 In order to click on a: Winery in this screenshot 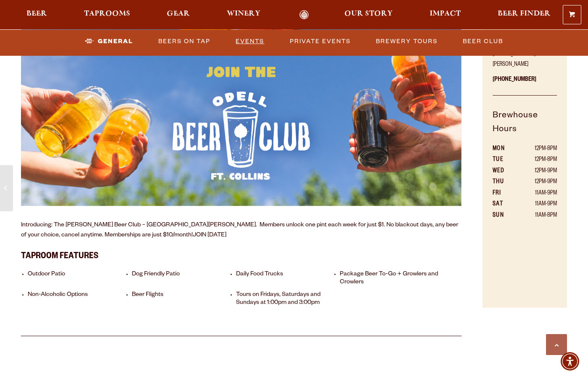, I will do `click(243, 14)`.